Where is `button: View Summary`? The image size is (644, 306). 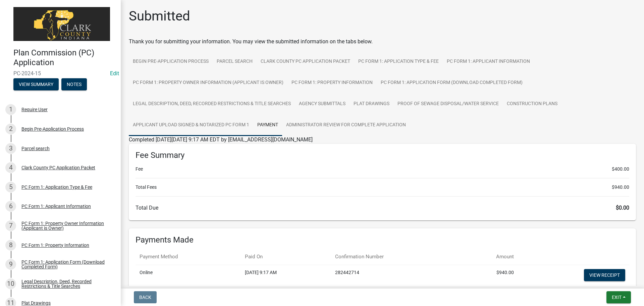 button: View Summary is located at coordinates (35, 85).